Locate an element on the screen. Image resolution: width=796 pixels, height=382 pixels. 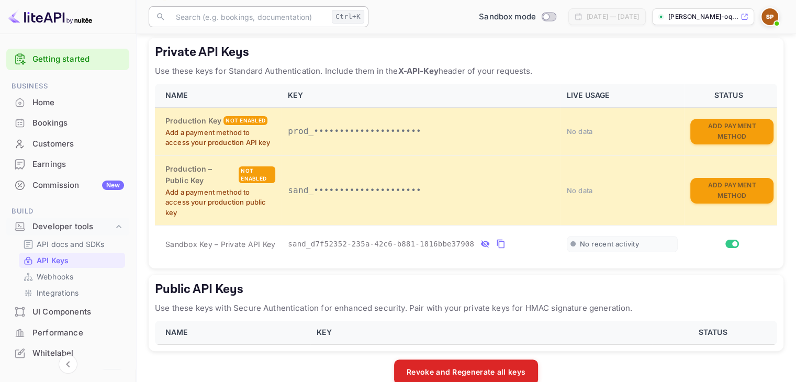
a: API docs and SDKs is located at coordinates (72, 244).